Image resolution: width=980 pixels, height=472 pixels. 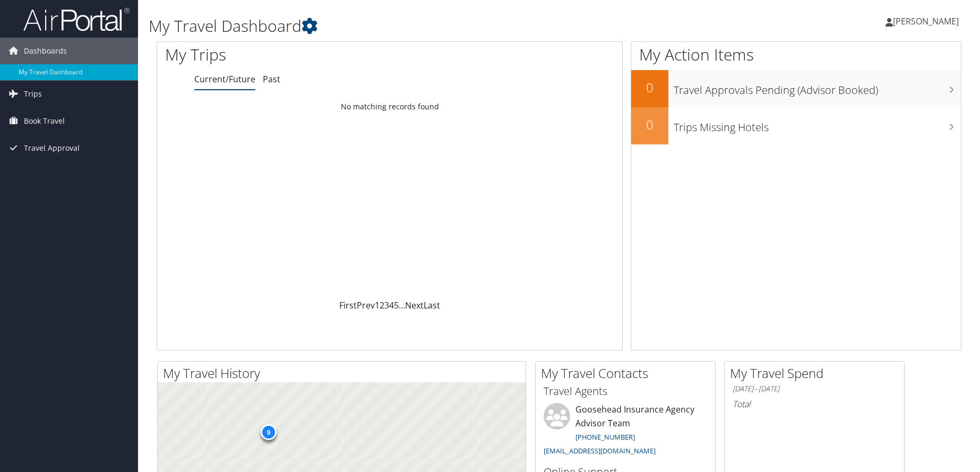 What do you see at coordinates (45, 51) in the screenshot?
I see `span: Dashboards` at bounding box center [45, 51].